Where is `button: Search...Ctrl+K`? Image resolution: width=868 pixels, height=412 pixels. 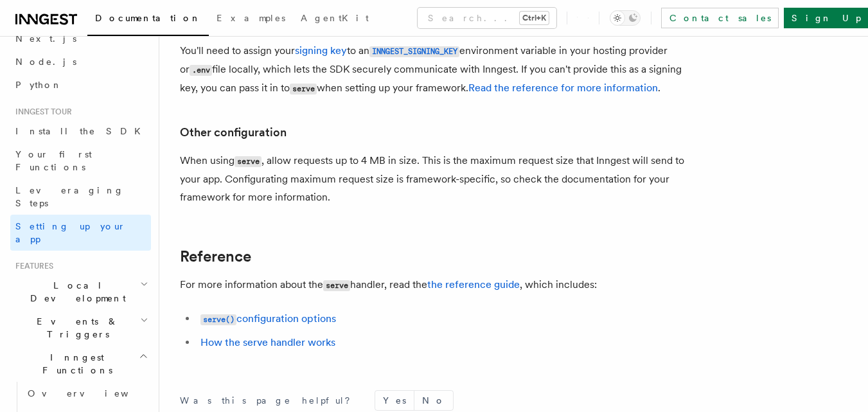 button: Search...Ctrl+K is located at coordinates (487, 18).